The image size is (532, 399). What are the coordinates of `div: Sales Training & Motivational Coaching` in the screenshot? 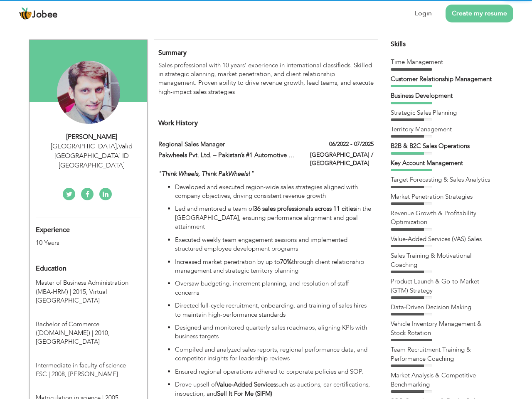 It's located at (443, 260).